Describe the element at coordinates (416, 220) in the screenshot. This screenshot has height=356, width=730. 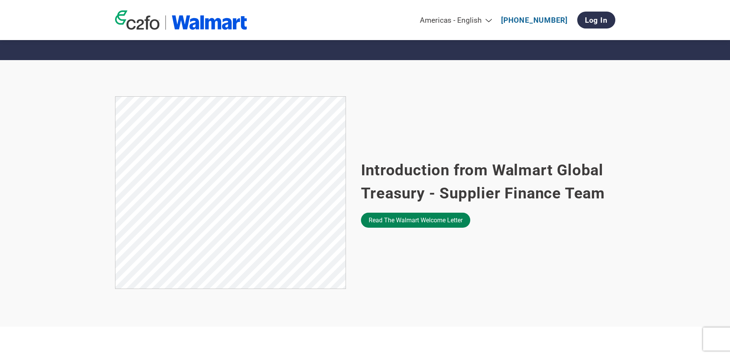
I see `a: Read the Walmart welcome letter` at that location.